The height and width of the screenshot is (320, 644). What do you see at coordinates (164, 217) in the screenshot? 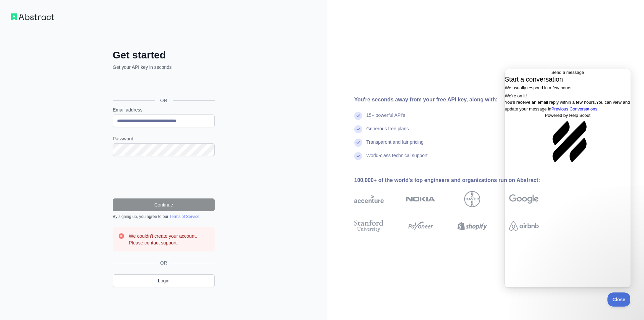
I see `div: By signing up, you agree to our .` at bounding box center [164, 217].